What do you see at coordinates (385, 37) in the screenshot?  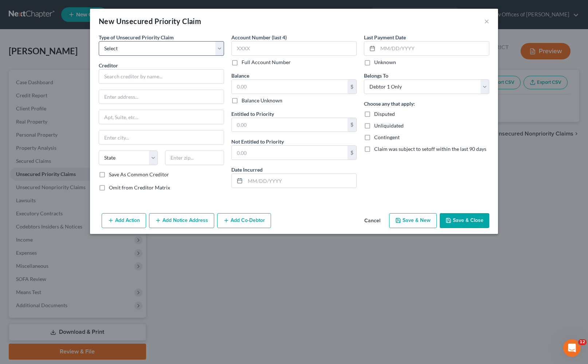 I see `label: Last Payment Date` at bounding box center [385, 37].